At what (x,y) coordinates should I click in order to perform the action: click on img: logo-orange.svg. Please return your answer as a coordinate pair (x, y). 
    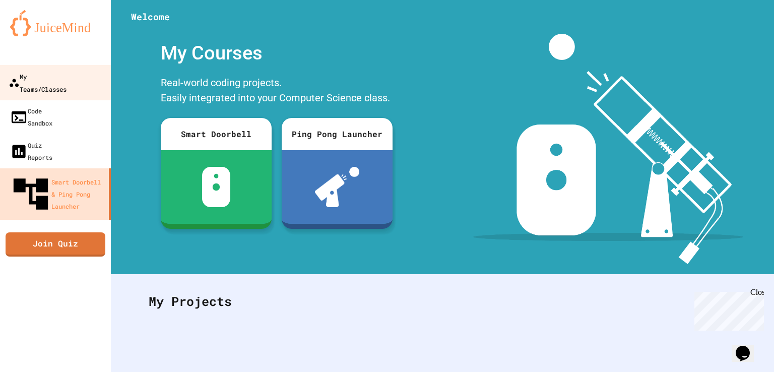
    Looking at the image, I should click on (55, 23).